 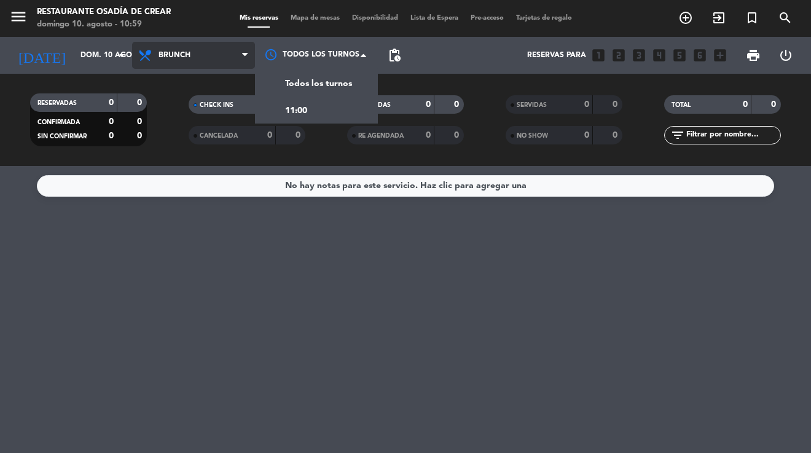 What do you see at coordinates (435, 18) in the screenshot?
I see `span: Lista de Espera` at bounding box center [435, 18].